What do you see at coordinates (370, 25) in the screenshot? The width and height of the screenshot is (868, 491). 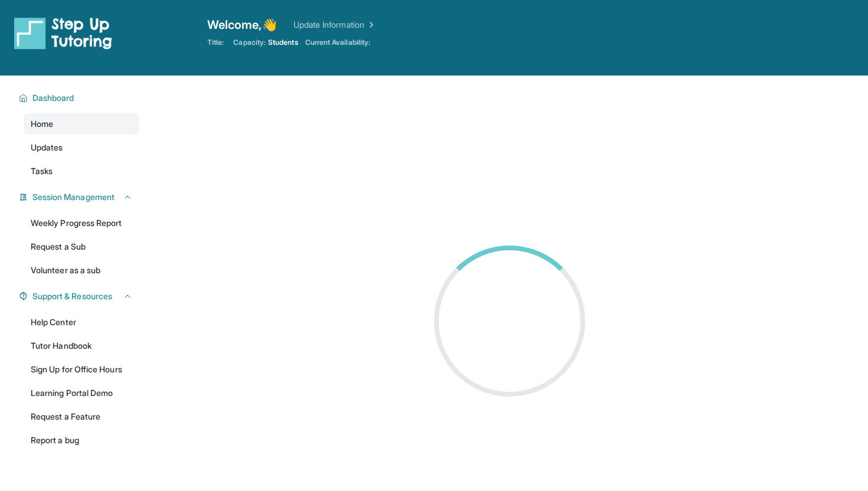 I see `img: Chevron Right` at bounding box center [370, 25].